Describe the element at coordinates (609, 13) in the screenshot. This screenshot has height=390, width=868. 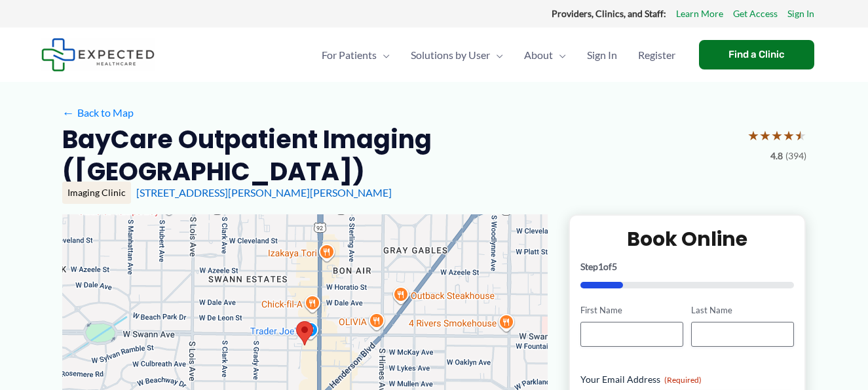
I see `strong: Providers, Clinics, and Staff:` at that location.